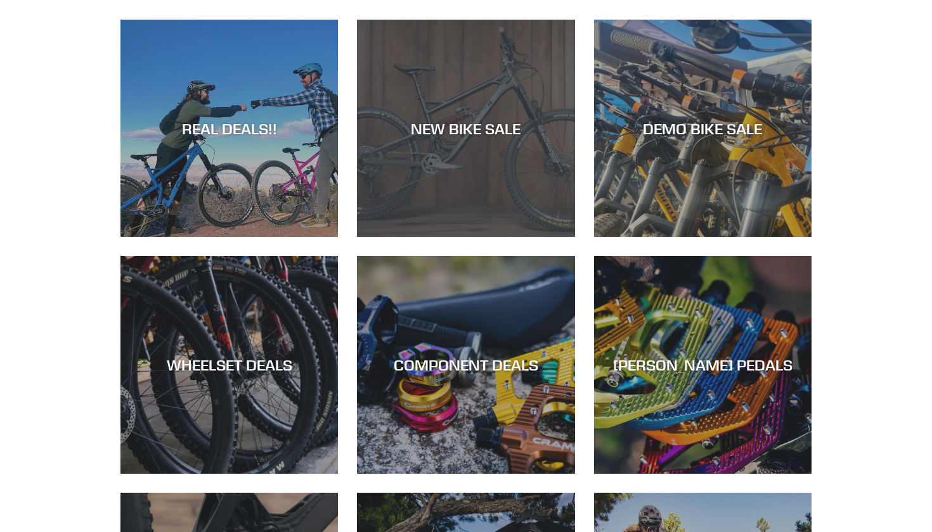 This screenshot has width=932, height=532. What do you see at coordinates (465, 364) in the screenshot?
I see `a: COMPONENT DEALS` at bounding box center [465, 364].